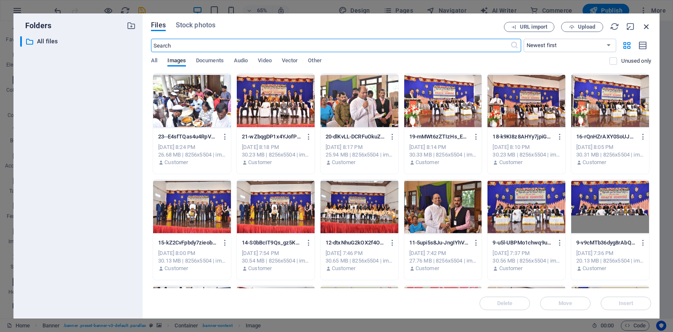 Image resolution: width=673 pixels, height=332 pixels. Describe the element at coordinates (610, 155) in the screenshot. I see `div: 30.31 MB | 8256x5504 | image/jpeg` at that location.